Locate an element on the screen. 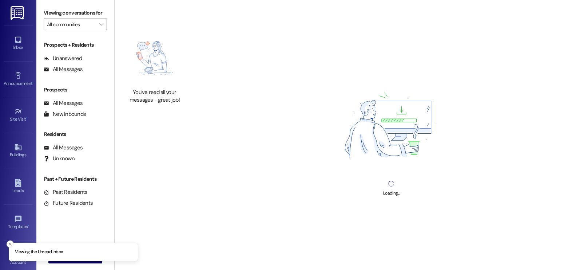 This screenshot has width=588, height=270. input: All communities is located at coordinates (71, 24).